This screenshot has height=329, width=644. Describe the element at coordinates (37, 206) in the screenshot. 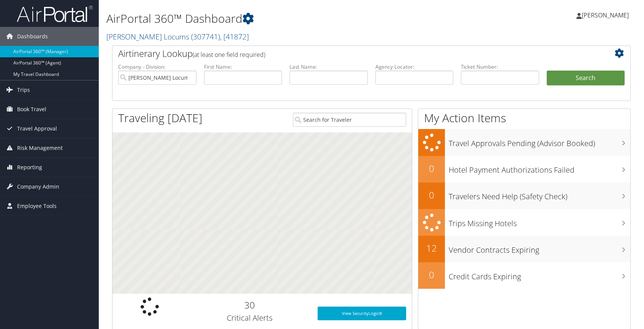

I see `span: Employee Tools` at that location.